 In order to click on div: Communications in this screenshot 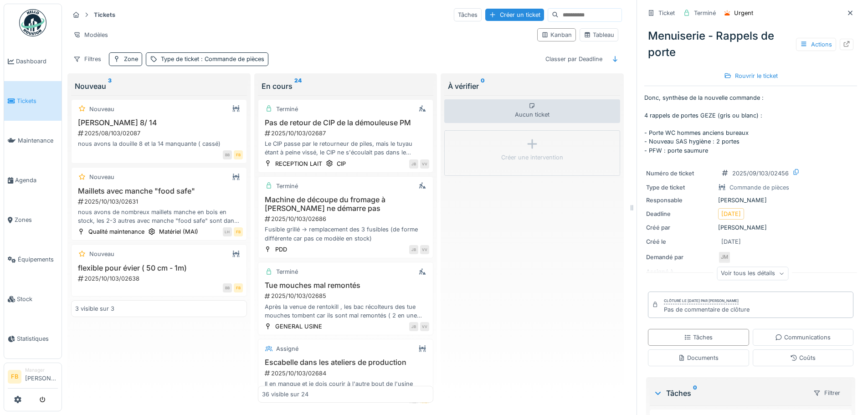, I will do `click(803, 337)`.